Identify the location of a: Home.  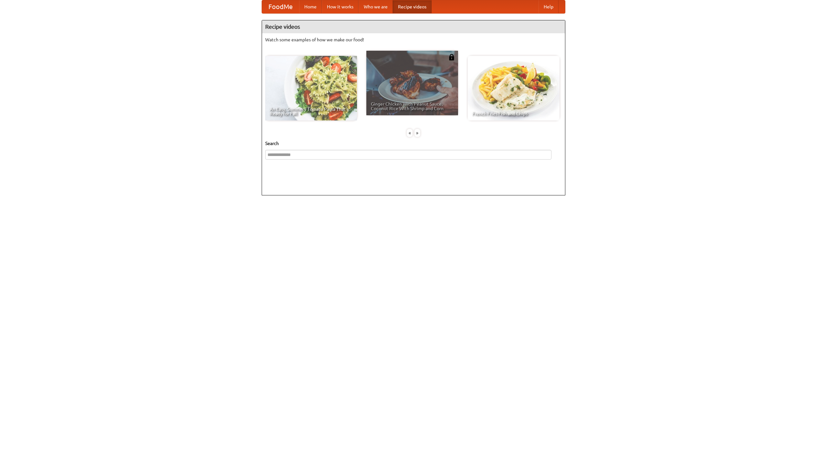
(310, 7).